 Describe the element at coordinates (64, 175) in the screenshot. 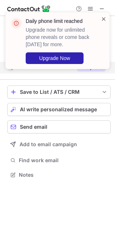

I see `span: Notes` at that location.